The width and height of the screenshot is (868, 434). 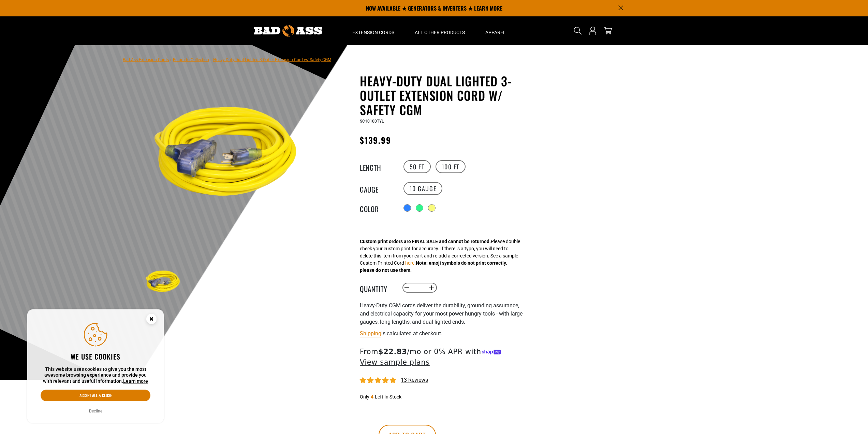 I want to click on aside: Cookie Consent, so click(x=95, y=367).